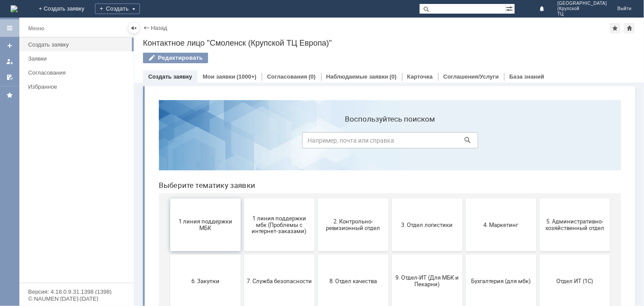 This screenshot has width=644, height=306. What do you see at coordinates (615, 28) in the screenshot?
I see `div: Добавить в избранное` at bounding box center [615, 28].